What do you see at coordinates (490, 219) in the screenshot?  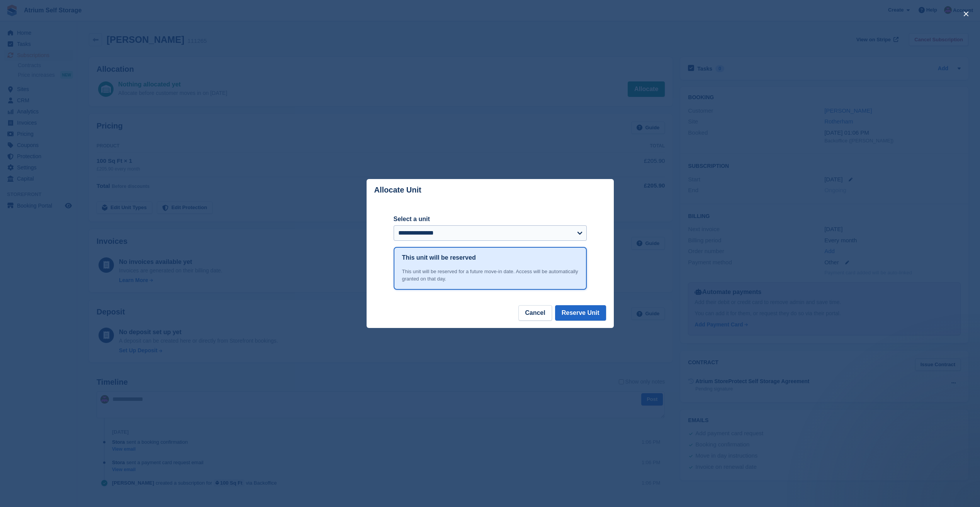 I see `label: Select a unit` at bounding box center [490, 219].